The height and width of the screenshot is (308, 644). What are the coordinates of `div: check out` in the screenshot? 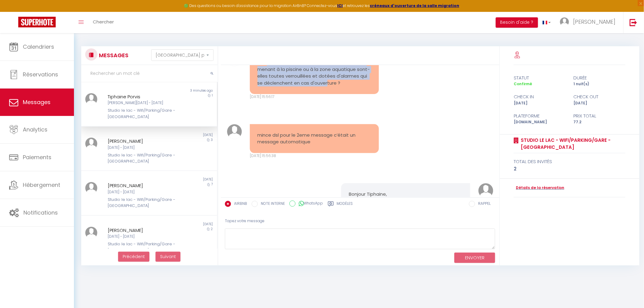 It's located at (599, 97).